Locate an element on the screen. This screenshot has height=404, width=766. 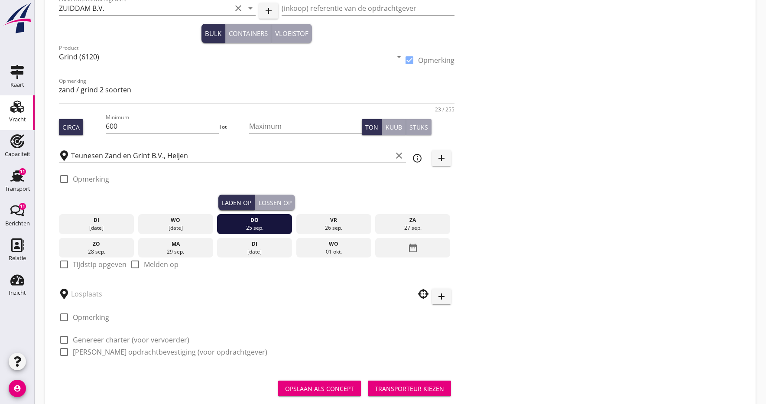
div: Stuks is located at coordinates (419, 127).